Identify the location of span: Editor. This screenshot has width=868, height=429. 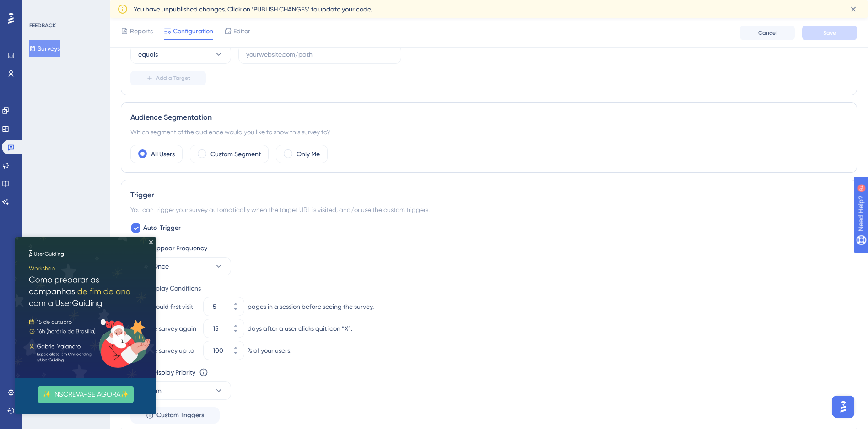
(242, 31).